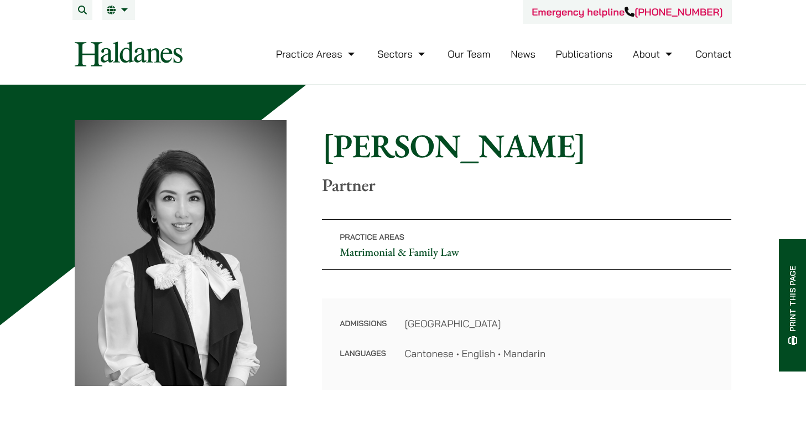 Image resolution: width=806 pixels, height=423 pixels. What do you see at coordinates (469, 54) in the screenshot?
I see `a: Our Team` at bounding box center [469, 54].